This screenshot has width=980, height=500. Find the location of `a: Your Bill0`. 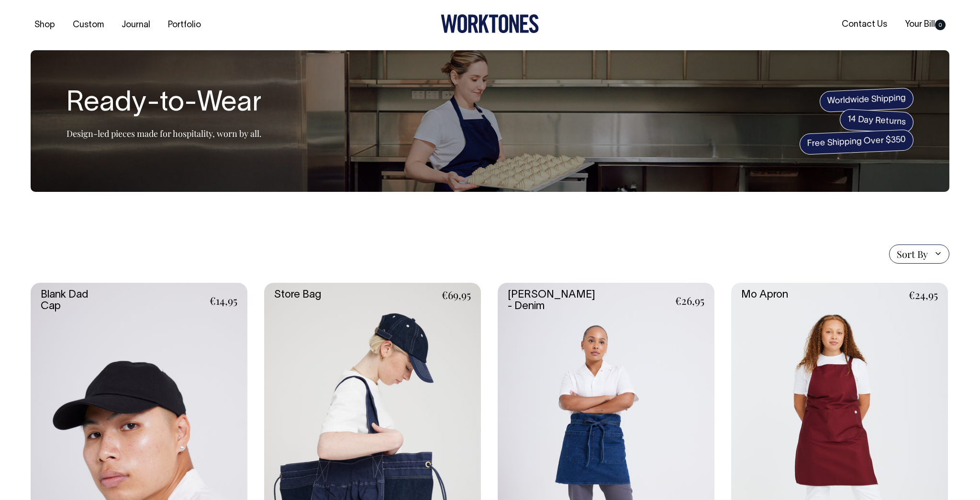

a: Your Bill0 is located at coordinates (925, 24).